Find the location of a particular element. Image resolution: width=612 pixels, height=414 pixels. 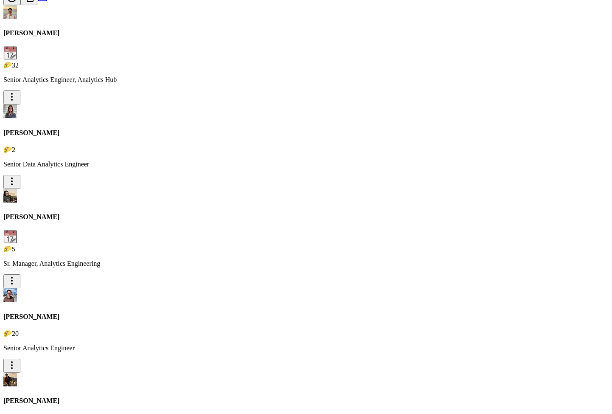

p: Senior Data Analytics Engineer is located at coordinates (306, 164).